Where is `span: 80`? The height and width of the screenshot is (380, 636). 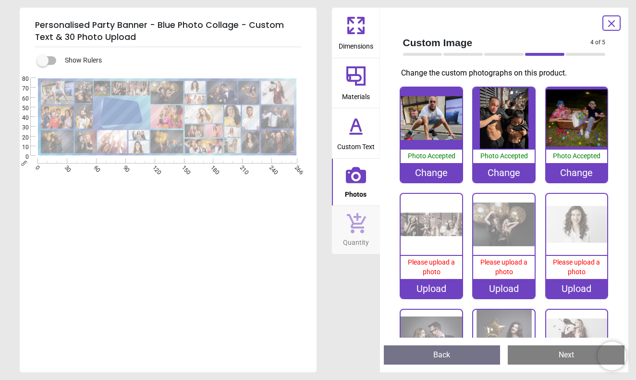 span: 80 is located at coordinates (20, 79).